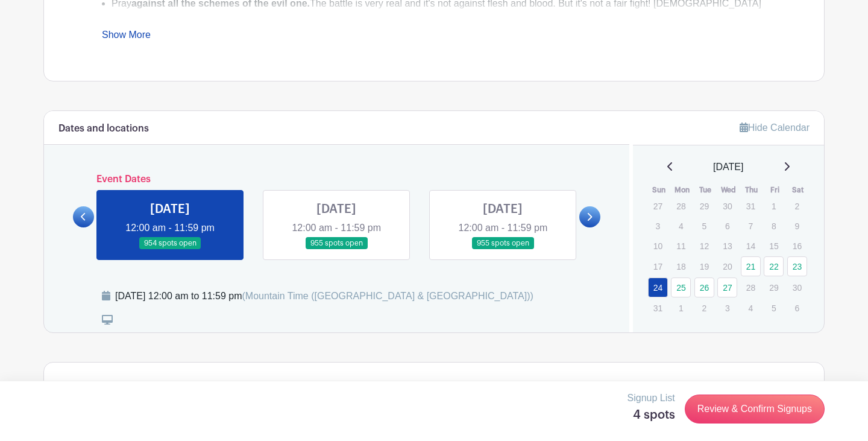 The height and width of the screenshot is (441, 868). Describe the element at coordinates (775, 190) in the screenshot. I see `th: Fri` at that location.